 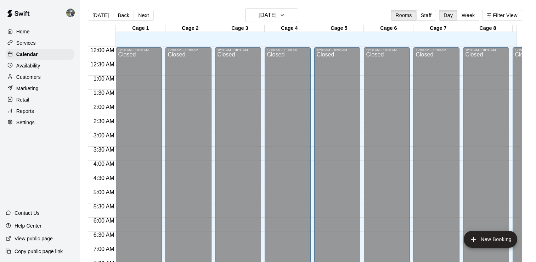 What do you see at coordinates (28, 66) in the screenshot?
I see `p: Availability` at bounding box center [28, 66].